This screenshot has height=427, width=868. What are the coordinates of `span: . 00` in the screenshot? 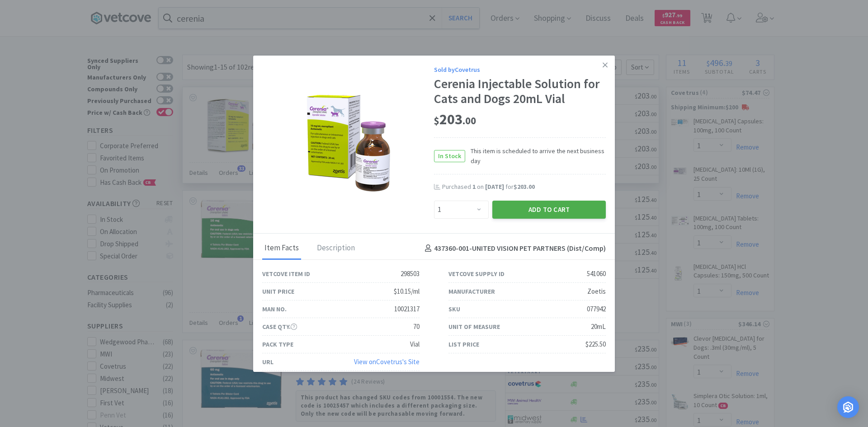 It's located at (469, 121).